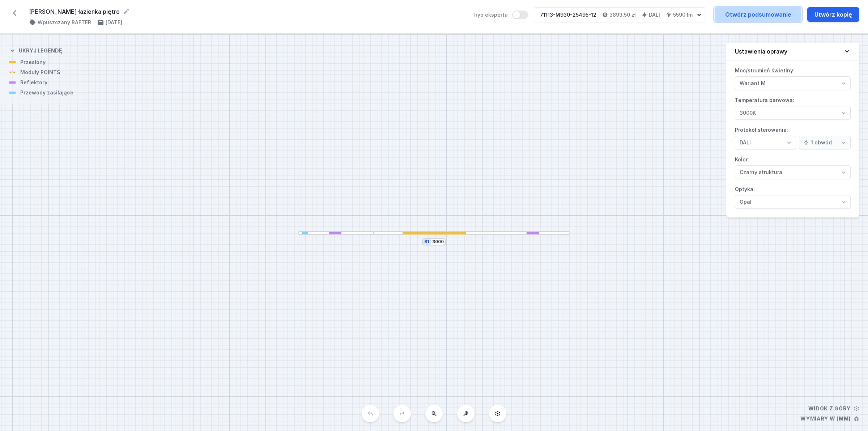 The width and height of the screenshot is (868, 431). Describe the element at coordinates (793, 172) in the screenshot. I see `select: Kolor:` at that location.